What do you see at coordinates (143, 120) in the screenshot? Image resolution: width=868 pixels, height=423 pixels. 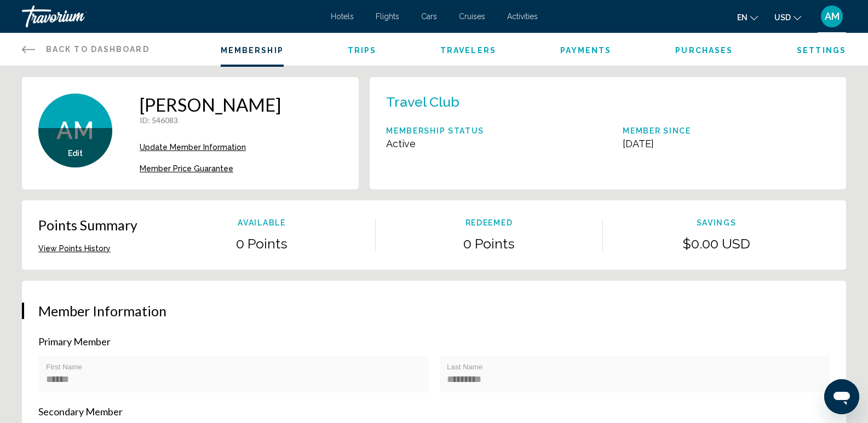 I see `span: ID` at bounding box center [143, 120].